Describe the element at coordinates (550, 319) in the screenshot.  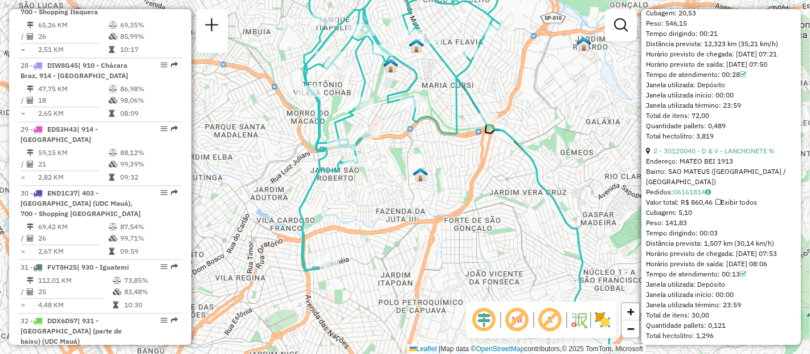
I see `span: Exibir rótulo` at that location.